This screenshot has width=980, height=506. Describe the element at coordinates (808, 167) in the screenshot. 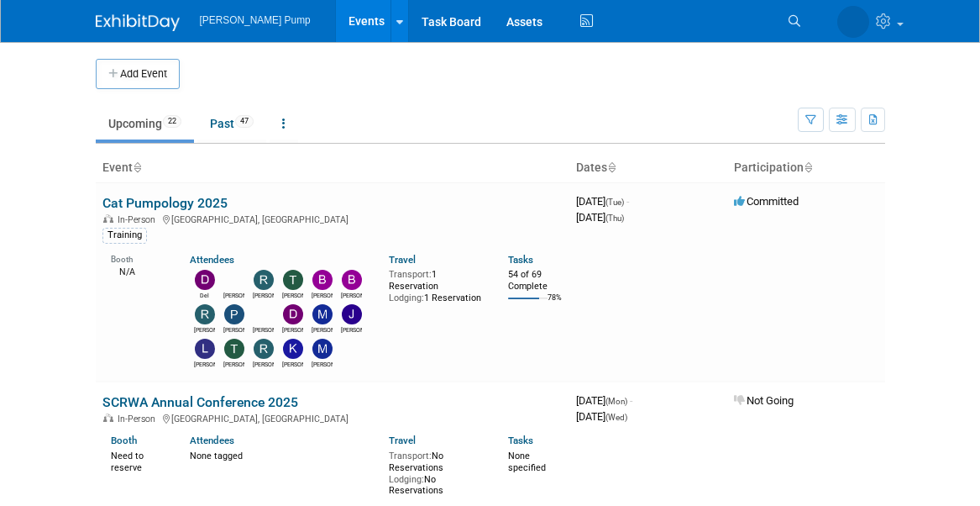

I see `a: Sort by Participation Type` at that location.